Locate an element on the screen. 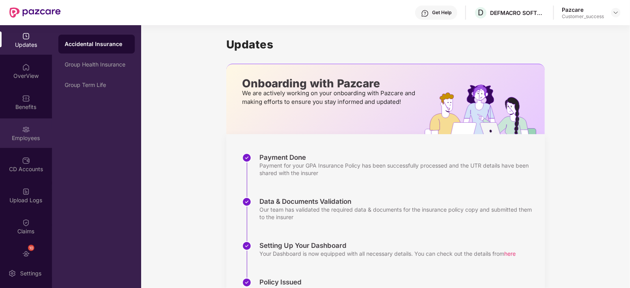 This screenshot has height=288, width=630. div: Settings is located at coordinates (31, 274).